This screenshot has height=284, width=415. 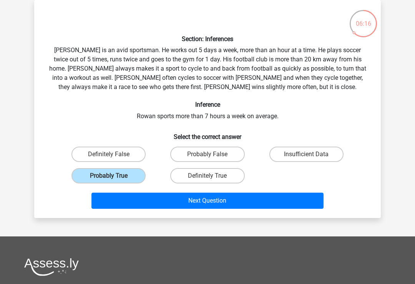 I want to click on label: Definitely False, so click(x=108, y=154).